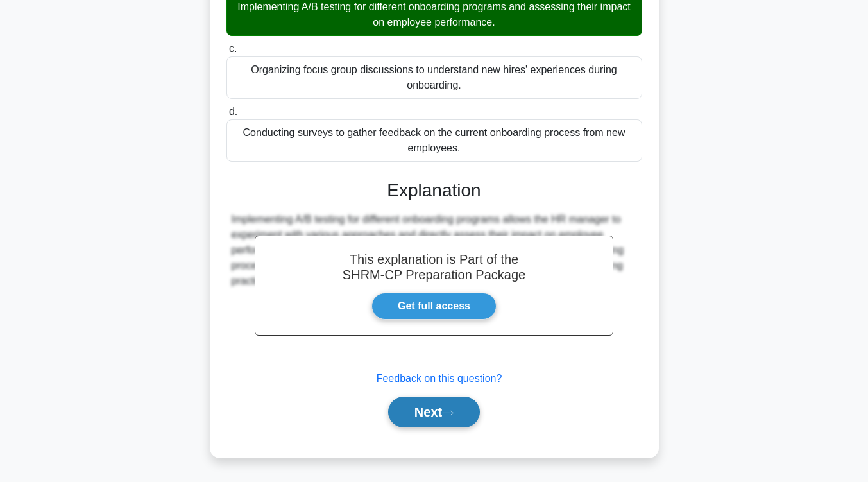 The width and height of the screenshot is (868, 482). What do you see at coordinates (434, 306) in the screenshot?
I see `a: Get full access` at bounding box center [434, 306].